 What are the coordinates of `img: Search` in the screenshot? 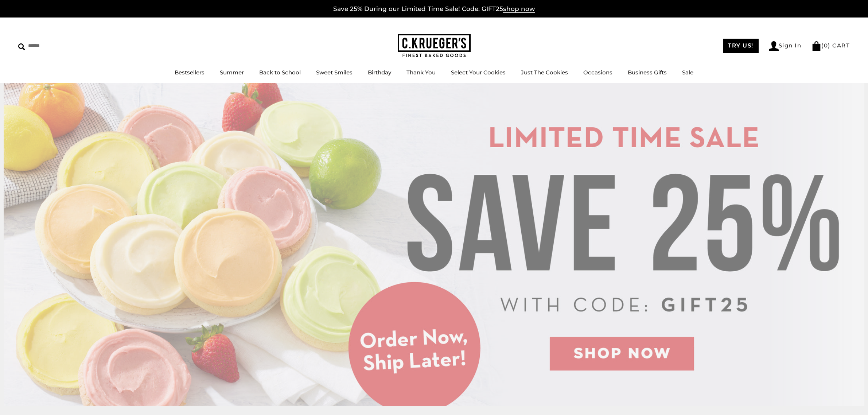 It's located at (21, 47).